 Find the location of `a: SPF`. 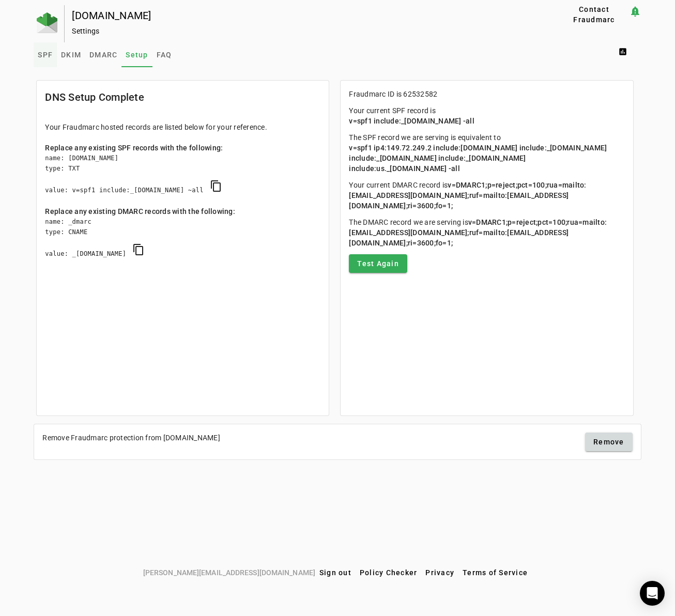

a: SPF is located at coordinates (45, 55).